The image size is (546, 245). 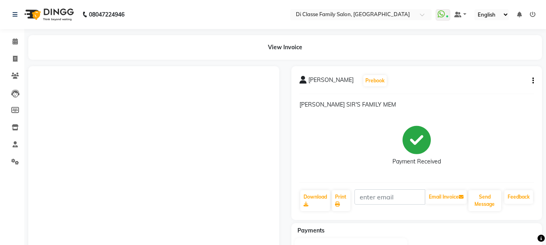 I want to click on a: Print, so click(x=341, y=201).